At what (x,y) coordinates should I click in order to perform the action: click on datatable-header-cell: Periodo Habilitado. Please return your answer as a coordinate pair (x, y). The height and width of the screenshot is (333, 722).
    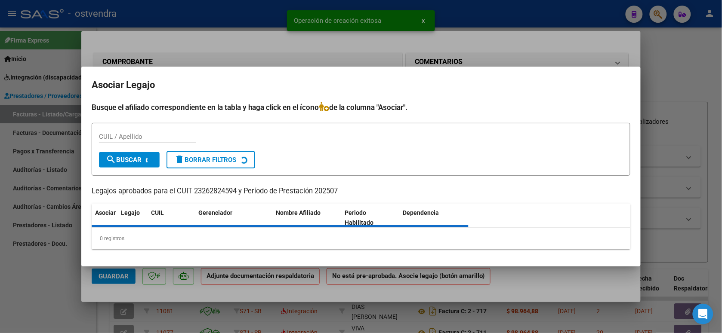
    Looking at the image, I should click on (370, 218).